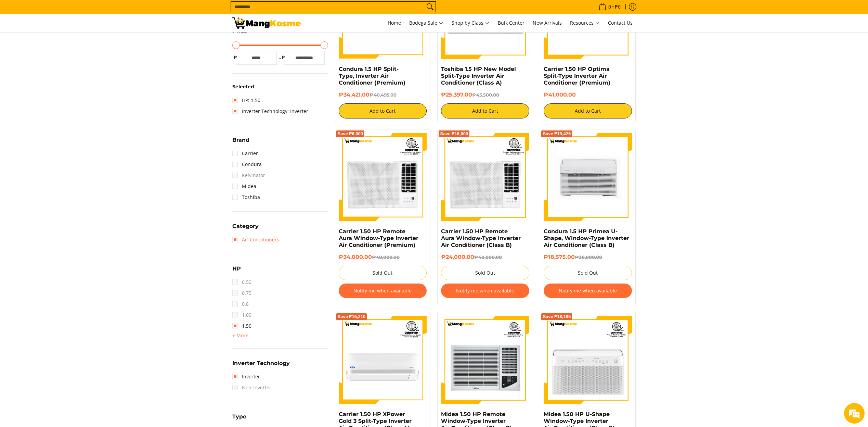 The height and width of the screenshot is (427, 868). What do you see at coordinates (588, 359) in the screenshot?
I see `img: Midea 1.50 HP U-Shape Window-Type Inverter Air Conditioner (Class B)` at bounding box center [588, 359].